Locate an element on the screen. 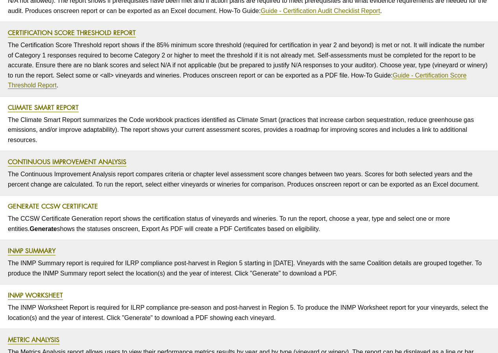 Image resolution: width=498 pixels, height=353 pixels. a: INMP Summary is located at coordinates (31, 251).